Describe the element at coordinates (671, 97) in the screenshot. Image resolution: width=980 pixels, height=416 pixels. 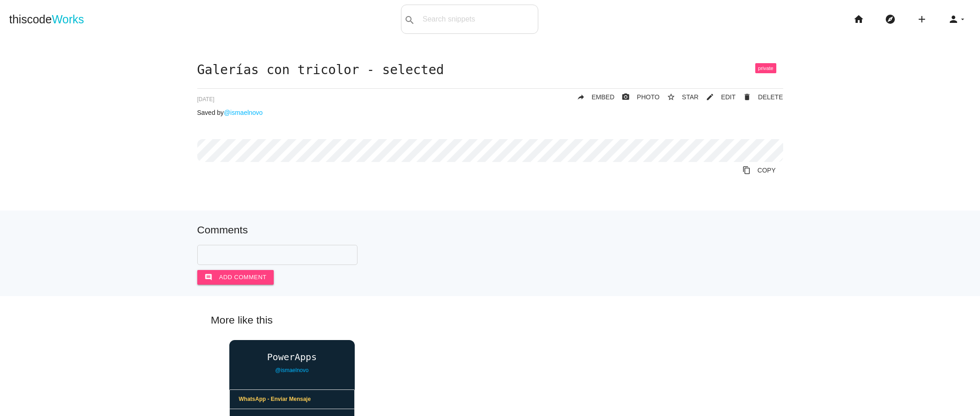
I see `i: star_border` at that location.